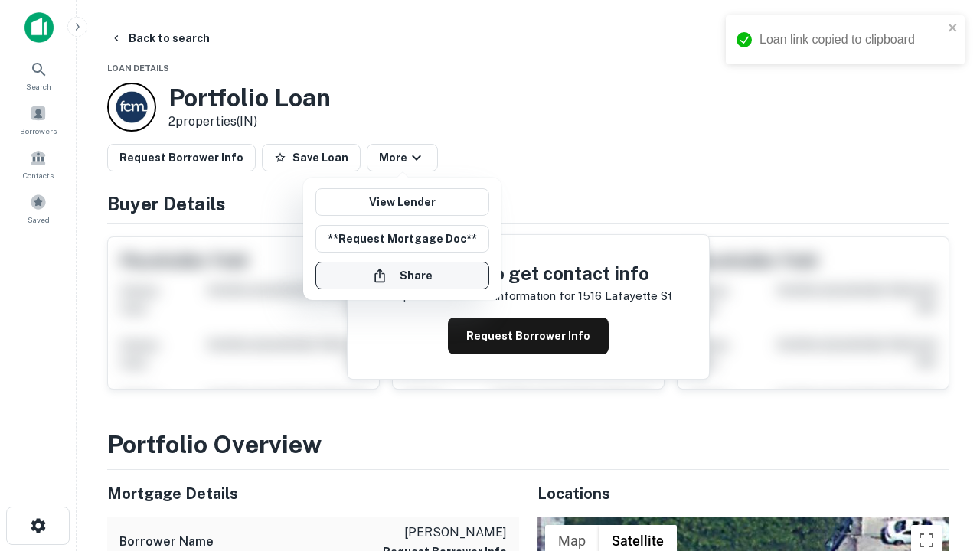 The height and width of the screenshot is (551, 980). What do you see at coordinates (953, 29) in the screenshot?
I see `button: close` at bounding box center [953, 29].